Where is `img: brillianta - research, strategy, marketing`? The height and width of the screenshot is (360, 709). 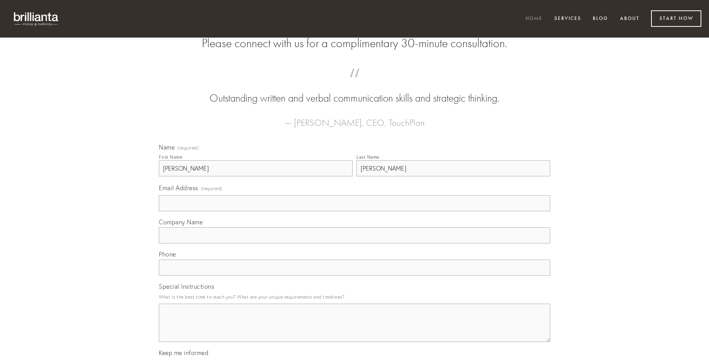 img: brillianta - research, strategy, marketing is located at coordinates (36, 19).